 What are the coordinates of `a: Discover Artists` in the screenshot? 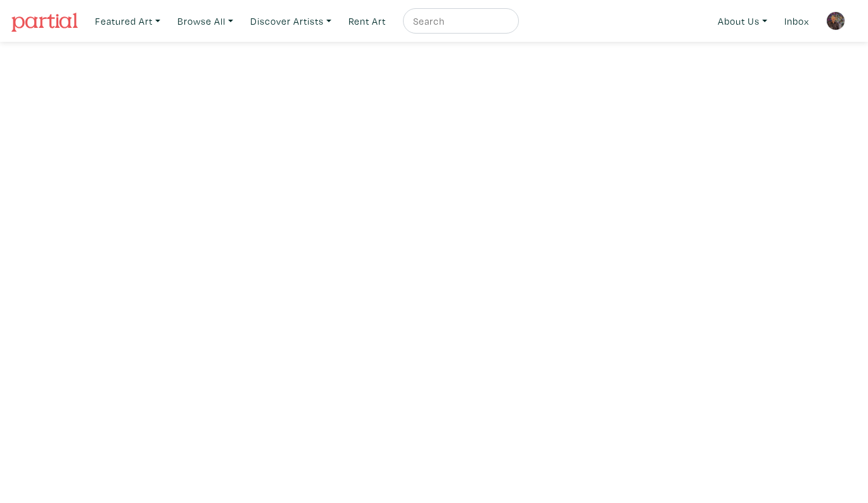 It's located at (291, 21).